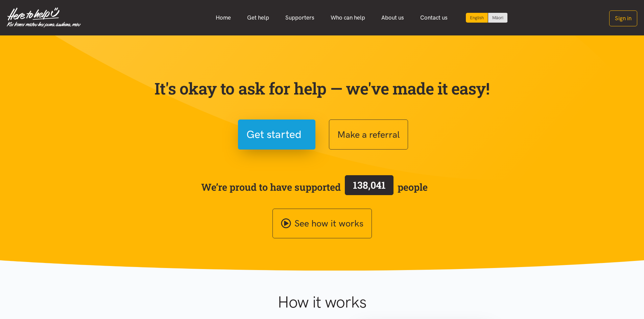 The width and height of the screenshot is (644, 319). I want to click on div: Language toggle, so click(487, 18).